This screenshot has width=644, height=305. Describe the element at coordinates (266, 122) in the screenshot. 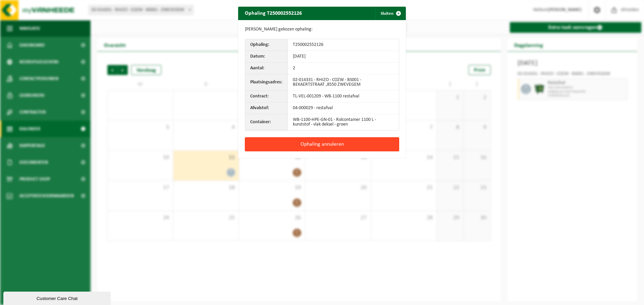

I see `th: Container:` at that location.